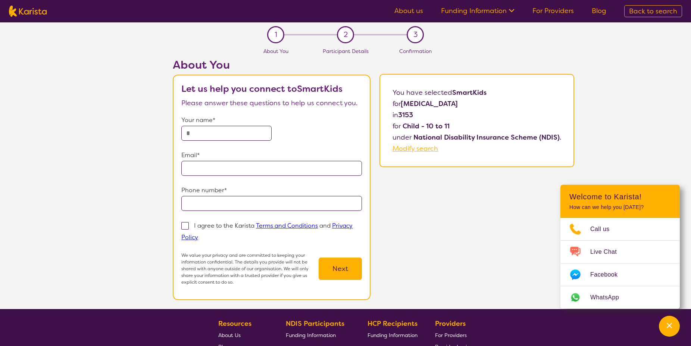 This screenshot has width=691, height=346. What do you see at coordinates (416, 51) in the screenshot?
I see `span: Confirmation` at bounding box center [416, 51].